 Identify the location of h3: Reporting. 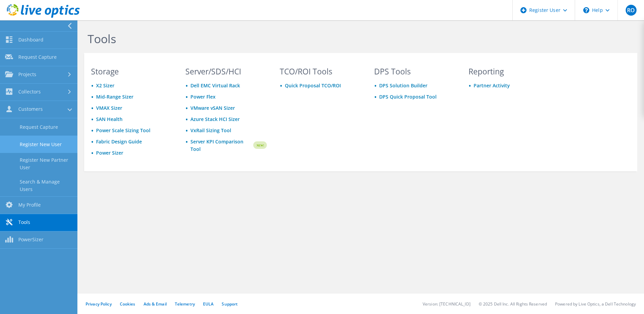
(509, 72).